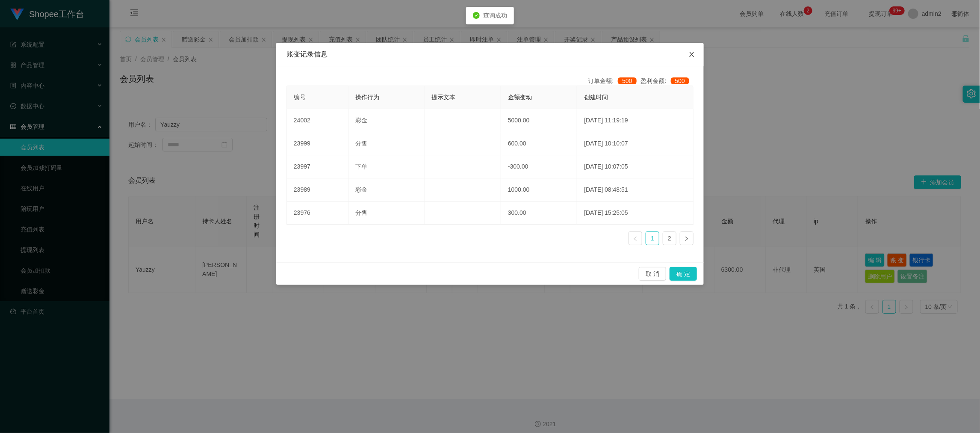  Describe the element at coordinates (667, 81) in the screenshot. I see `div: 盈利金额:` at that location.